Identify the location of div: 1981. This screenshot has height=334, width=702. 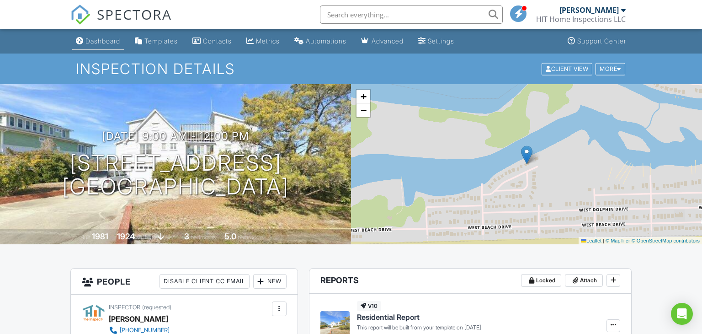
(100, 236).